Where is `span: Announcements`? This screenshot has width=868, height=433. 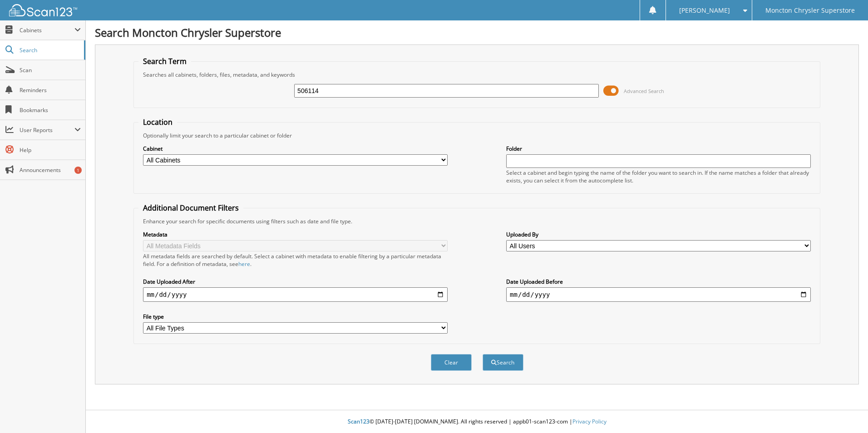
span: Announcements is located at coordinates (50, 170).